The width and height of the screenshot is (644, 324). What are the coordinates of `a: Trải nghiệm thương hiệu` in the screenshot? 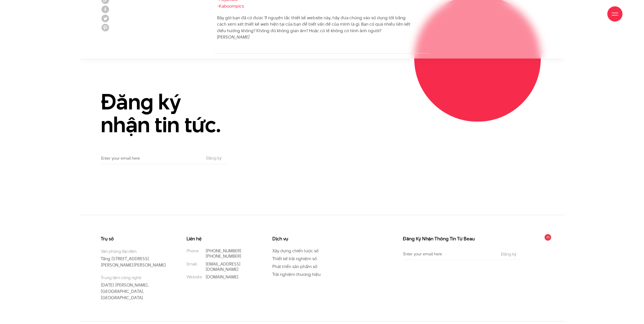 It's located at (297, 274).